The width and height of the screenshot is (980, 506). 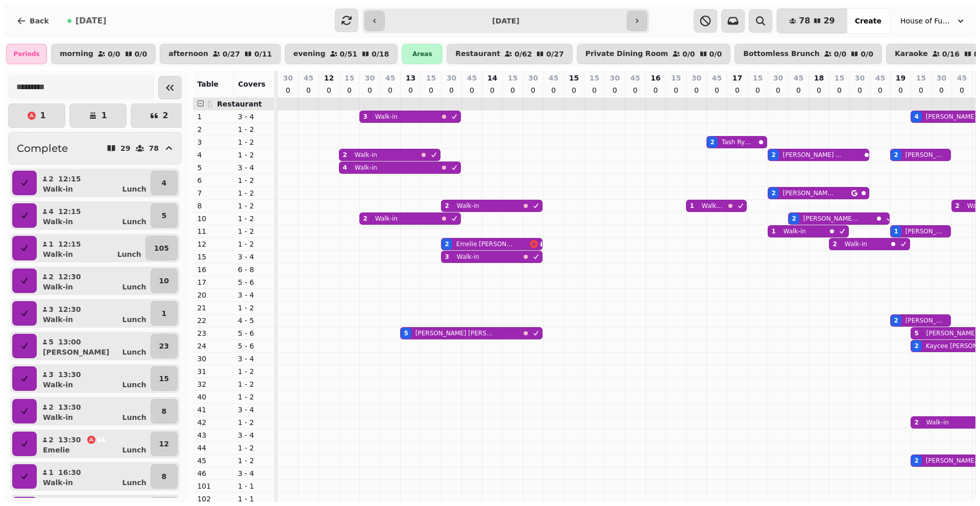 What do you see at coordinates (208, 84) in the screenshot?
I see `span: Table` at bounding box center [208, 84].